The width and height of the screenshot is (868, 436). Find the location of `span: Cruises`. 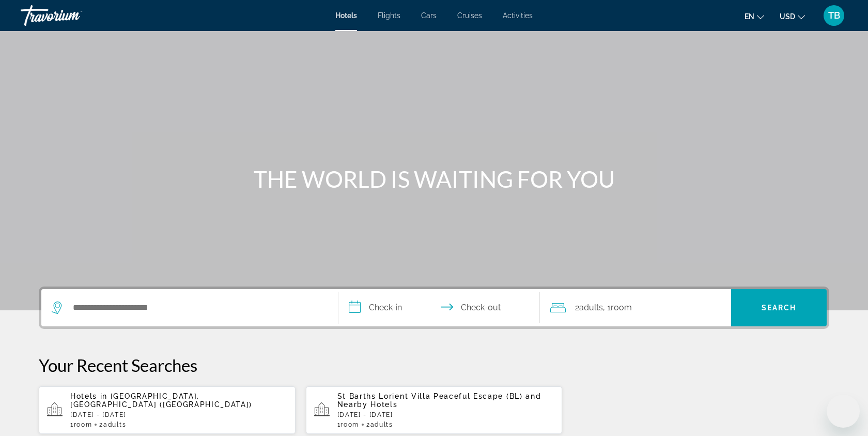

span: Cruises is located at coordinates (470, 15).